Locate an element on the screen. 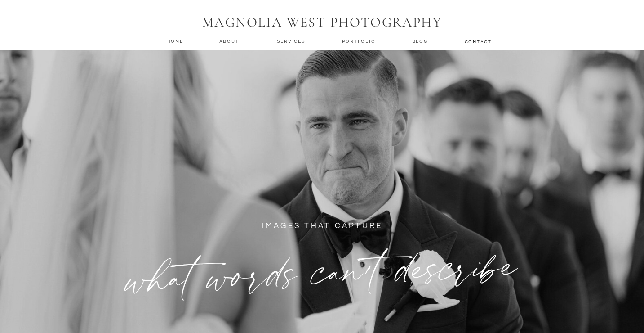 This screenshot has height=333, width=644. a: contact is located at coordinates (478, 41).